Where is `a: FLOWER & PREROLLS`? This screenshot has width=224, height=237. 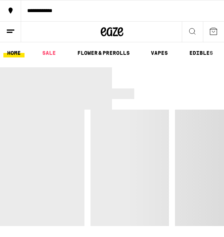
a: FLOWER & PREROLLS is located at coordinates (103, 53).